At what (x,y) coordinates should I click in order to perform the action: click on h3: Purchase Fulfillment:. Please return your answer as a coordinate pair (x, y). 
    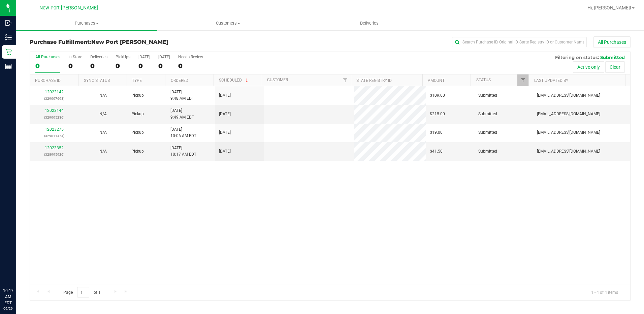
    Looking at the image, I should click on (130, 42).